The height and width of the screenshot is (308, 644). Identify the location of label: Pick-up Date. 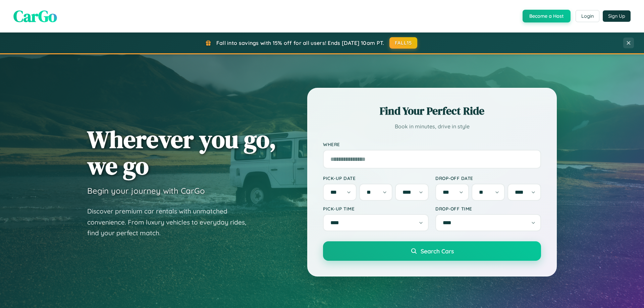
(376, 178).